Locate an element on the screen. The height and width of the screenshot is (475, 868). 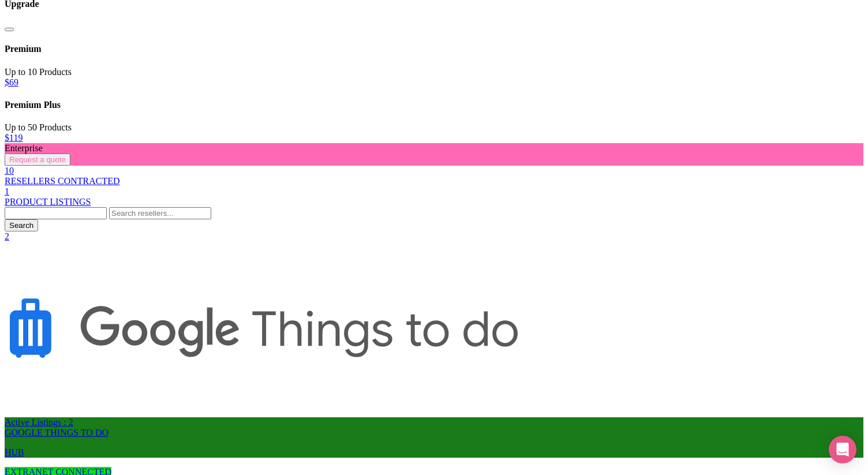
a: 2 Active Listings : 2 GOOGLE THINGS TO DO HUB is located at coordinates (434, 345).